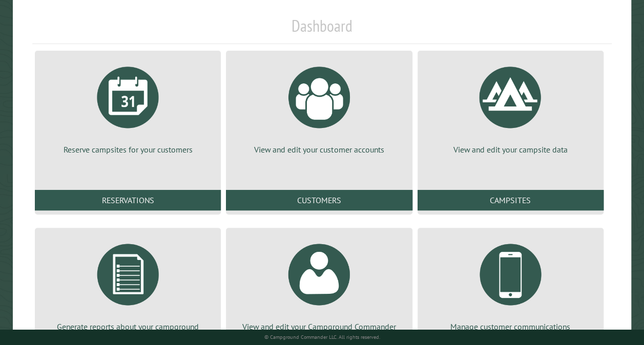 This screenshot has height=345, width=644. Describe the element at coordinates (319, 200) in the screenshot. I see `a: Customers` at that location.